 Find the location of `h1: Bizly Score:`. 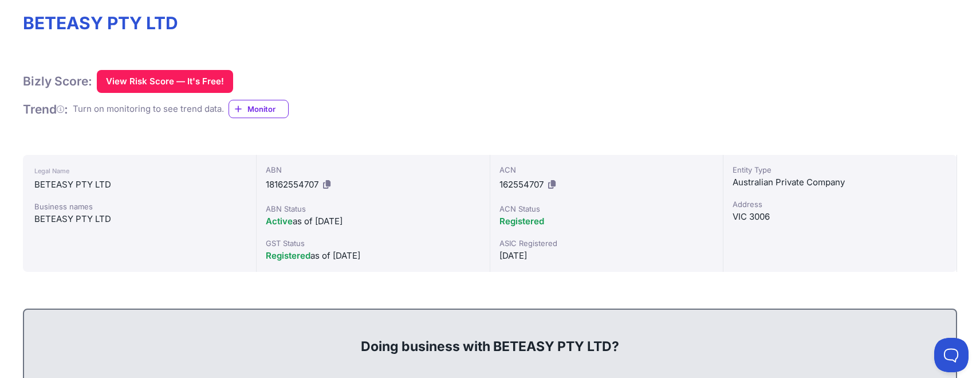

h1: Bizly Score: is located at coordinates (57, 81).